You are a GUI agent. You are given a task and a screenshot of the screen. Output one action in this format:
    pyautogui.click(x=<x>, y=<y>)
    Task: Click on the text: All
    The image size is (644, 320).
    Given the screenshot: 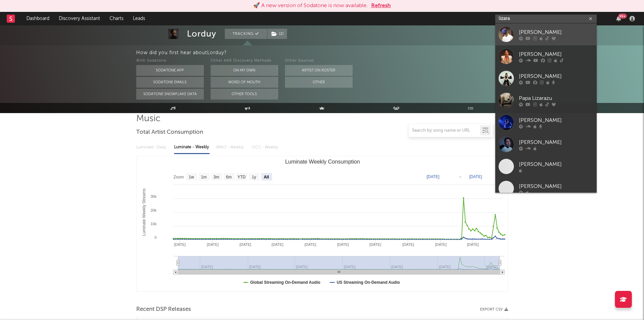 What is the action you would take?
    pyautogui.click(x=266, y=177)
    